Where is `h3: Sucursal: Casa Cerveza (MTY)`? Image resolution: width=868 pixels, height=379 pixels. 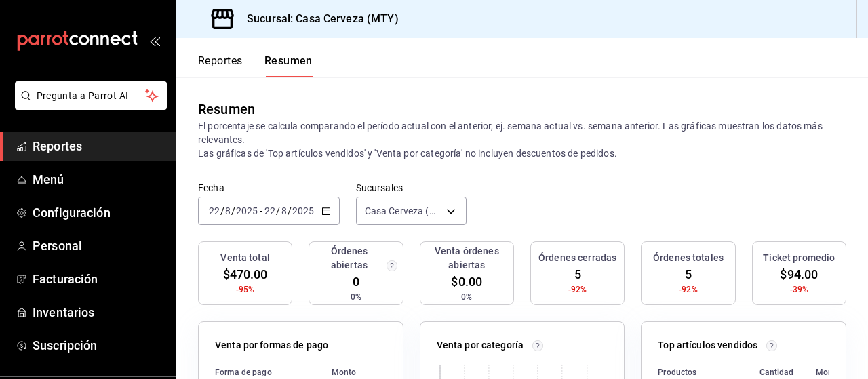
h3: Sucursal: Casa Cerveza (MTY) is located at coordinates (317, 19).